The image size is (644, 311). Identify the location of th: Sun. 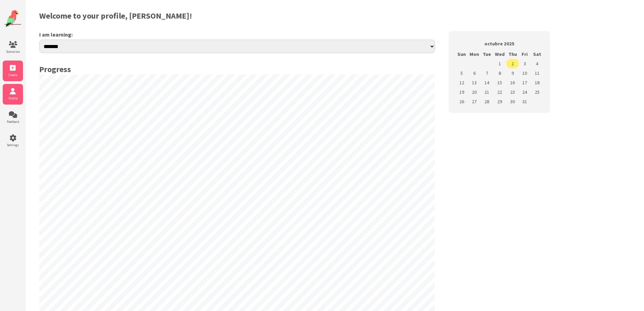
(461, 54).